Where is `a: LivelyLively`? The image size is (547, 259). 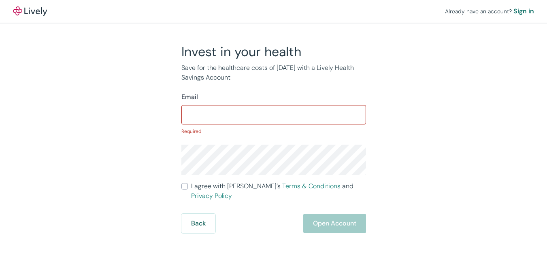
a: LivelyLively is located at coordinates (30, 11).